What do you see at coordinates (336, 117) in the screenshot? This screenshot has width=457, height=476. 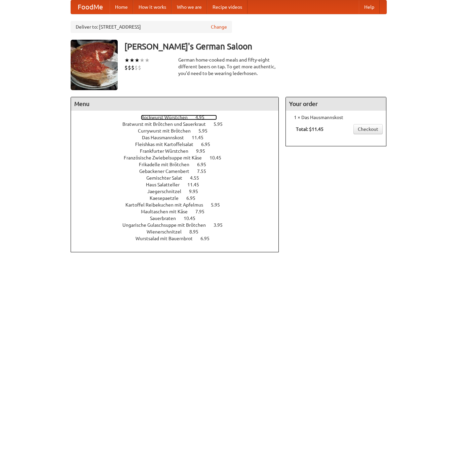 I see `li: 1 × Das Hausmannskost` at bounding box center [336, 117].